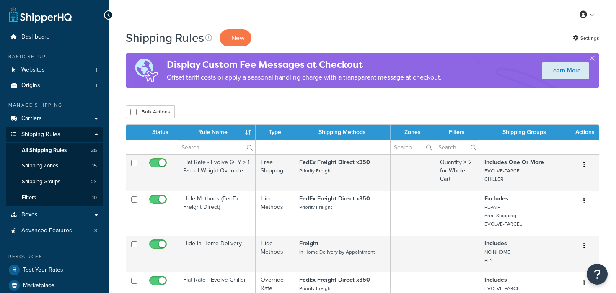 The width and height of the screenshot is (616, 293). What do you see at coordinates (47, 231) in the screenshot?
I see `span: Advanced Features` at bounding box center [47, 231].